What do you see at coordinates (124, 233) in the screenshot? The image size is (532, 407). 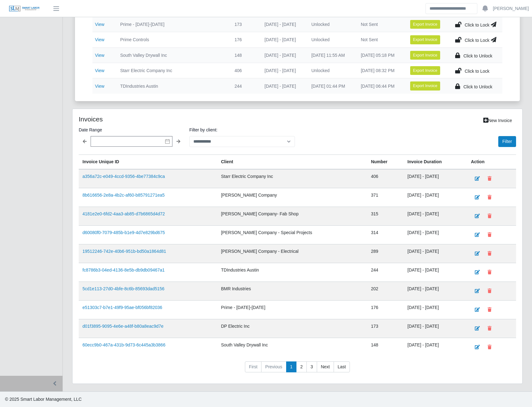 I see `a: d60080f0-7079-485b-b1e9-4d7e829bd675` at bounding box center [124, 233].